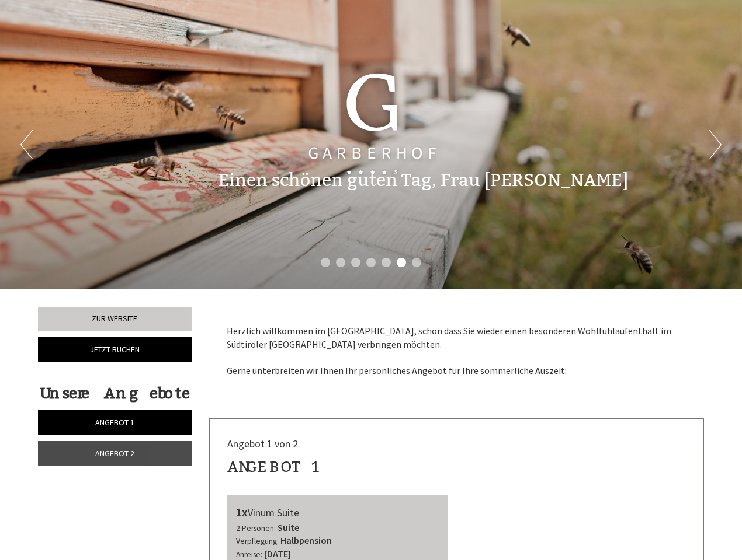  I want to click on span: Angebot 2, so click(114, 453).